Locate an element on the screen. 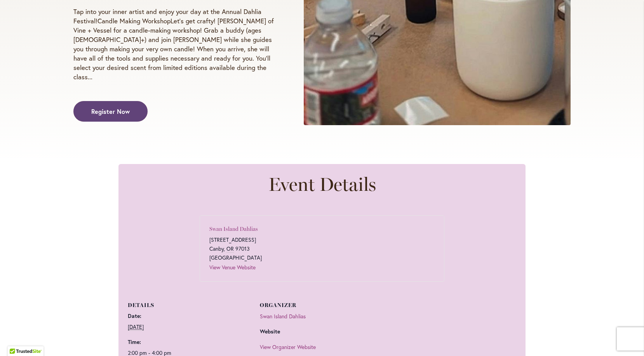 The image size is (644, 356). dt: Time: is located at coordinates (188, 342).